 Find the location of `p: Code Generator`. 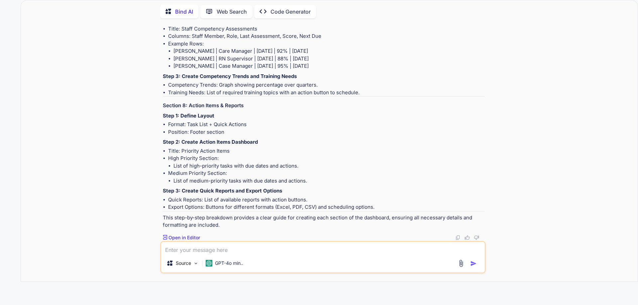

p: Code Generator is located at coordinates (291, 12).